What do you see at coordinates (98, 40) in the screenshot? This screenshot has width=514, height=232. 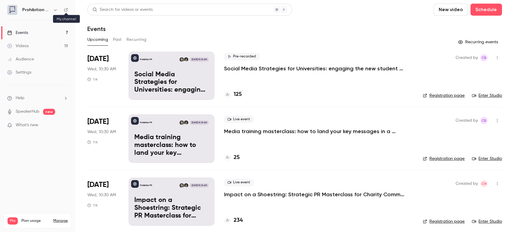 I see `button: Upcoming` at bounding box center [98, 40].